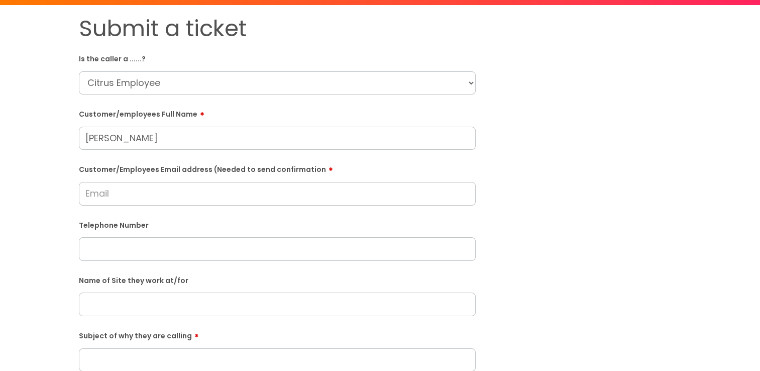 This screenshot has height=371, width=760. What do you see at coordinates (277, 193) in the screenshot?
I see `input: Email` at bounding box center [277, 193].